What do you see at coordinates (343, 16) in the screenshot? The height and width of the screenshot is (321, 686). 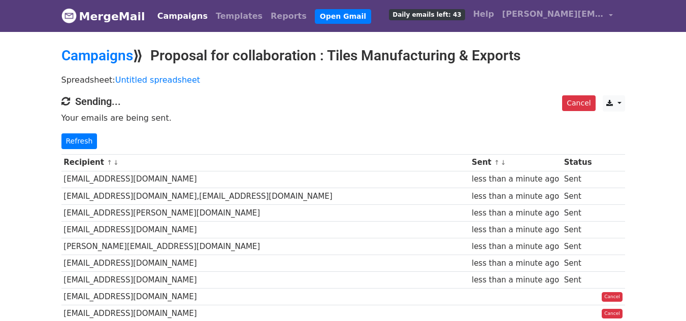 I see `a: Open Gmail` at bounding box center [343, 16].